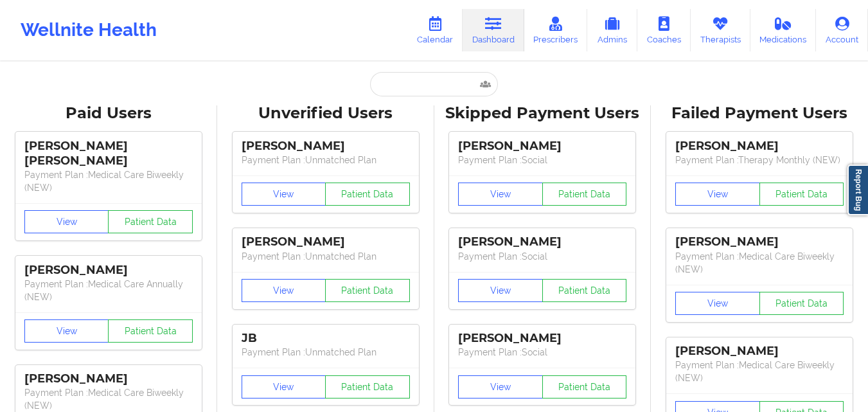  What do you see at coordinates (556, 30) in the screenshot?
I see `a: Prescribers` at bounding box center [556, 30].